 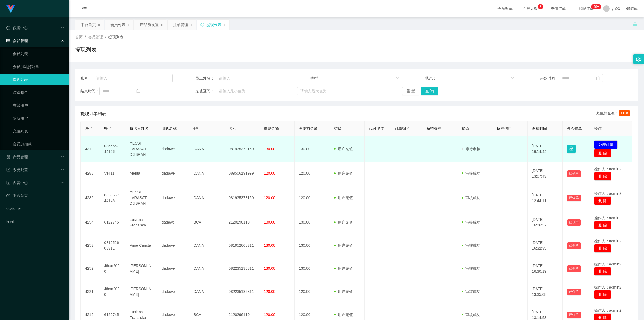 What do you see at coordinates (402, 128) in the screenshot?
I see `span: 订单编号` at bounding box center [402, 128].